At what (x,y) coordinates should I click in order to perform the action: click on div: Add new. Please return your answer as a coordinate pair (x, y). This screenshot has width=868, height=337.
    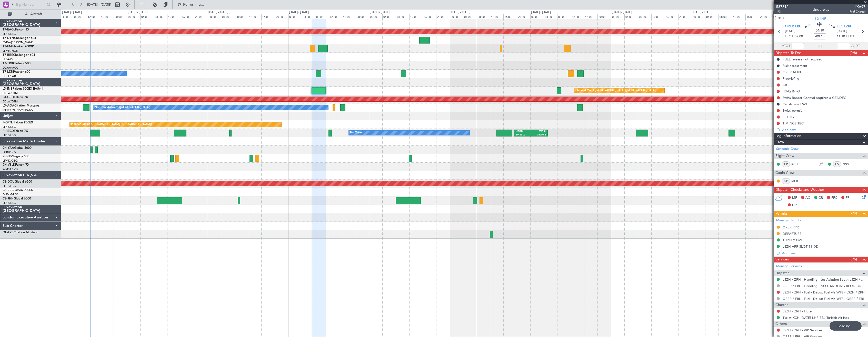
    Looking at the image, I should click on (824, 129).